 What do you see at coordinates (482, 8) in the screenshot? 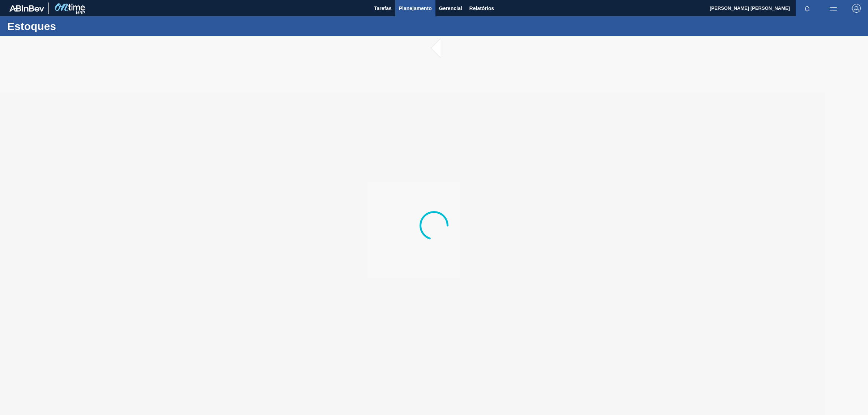
I see `span: Relatórios` at bounding box center [482, 8].